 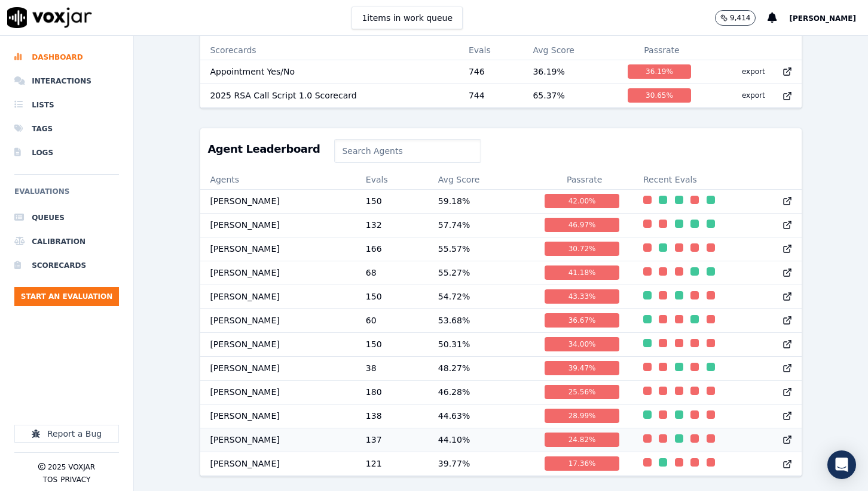 What do you see at coordinates (392, 225) in the screenshot?
I see `td: 132` at bounding box center [392, 225].